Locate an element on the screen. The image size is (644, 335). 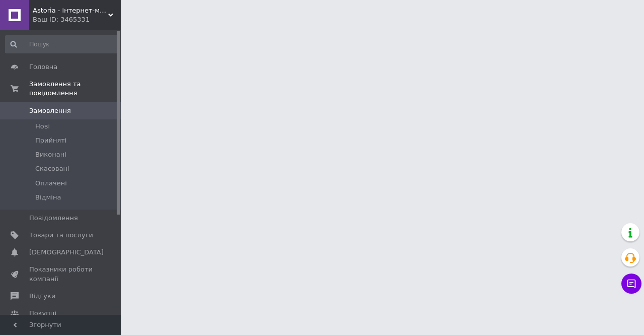
button: Чат з покупцем is located at coordinates (631, 283).